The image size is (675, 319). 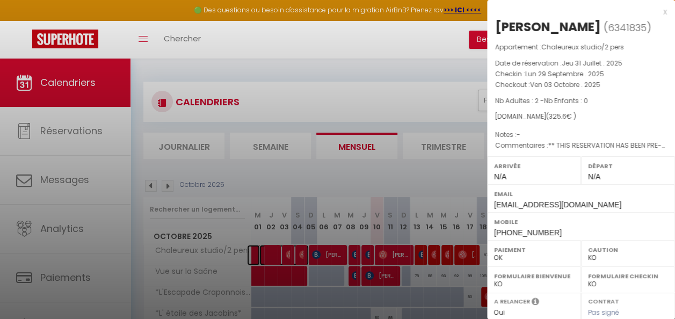 I want to click on p: Appartement :, so click(x=581, y=47).